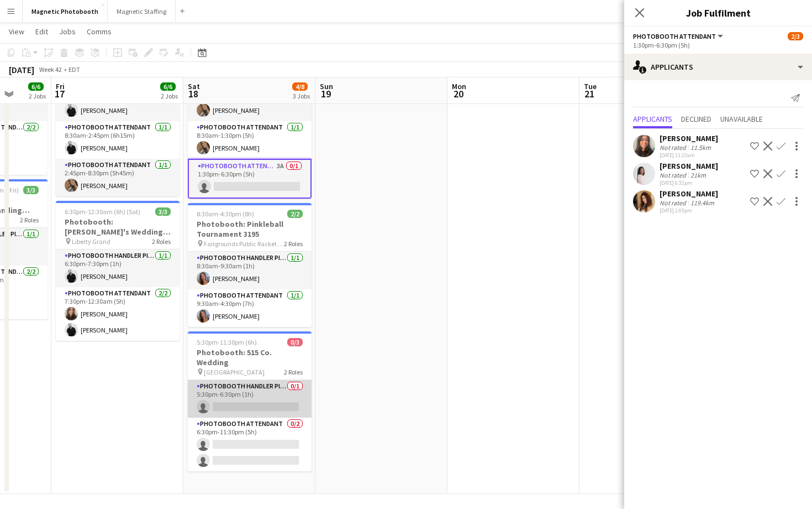 Image resolution: width=812 pixels, height=509 pixels. I want to click on span: Sun, so click(327, 86).